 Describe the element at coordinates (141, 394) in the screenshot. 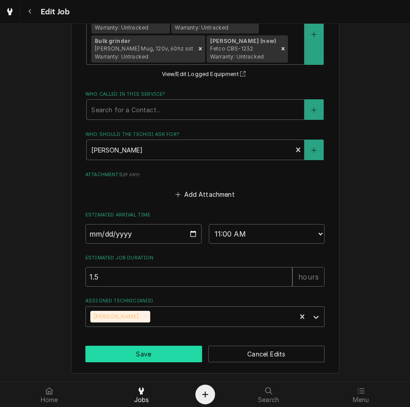

I see `a: Jobs` at that location.